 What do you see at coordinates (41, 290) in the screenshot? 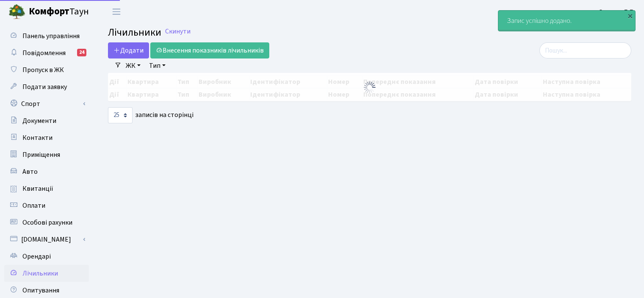
I see `span: Опитування` at bounding box center [41, 290].